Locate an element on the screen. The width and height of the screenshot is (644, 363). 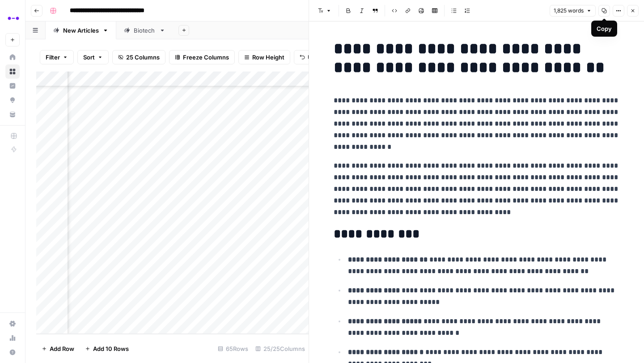
button: Filter is located at coordinates (57, 57).